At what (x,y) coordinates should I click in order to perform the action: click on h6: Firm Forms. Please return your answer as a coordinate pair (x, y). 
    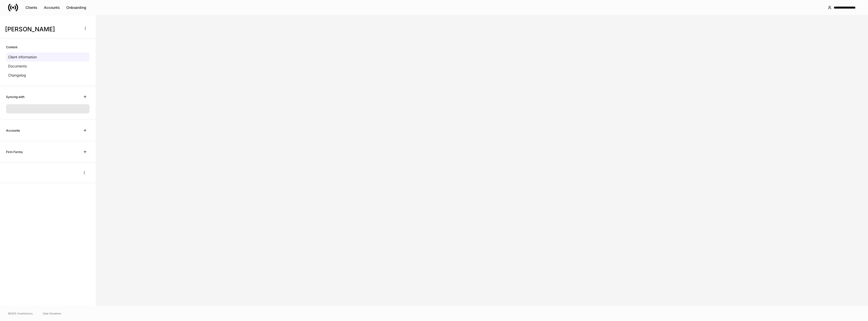
    Looking at the image, I should click on (14, 152).